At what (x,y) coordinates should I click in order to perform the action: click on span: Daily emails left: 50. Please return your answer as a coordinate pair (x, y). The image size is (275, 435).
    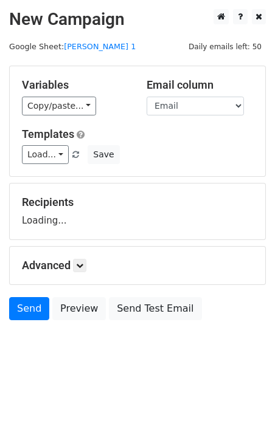
    Looking at the image, I should click on (225, 47).